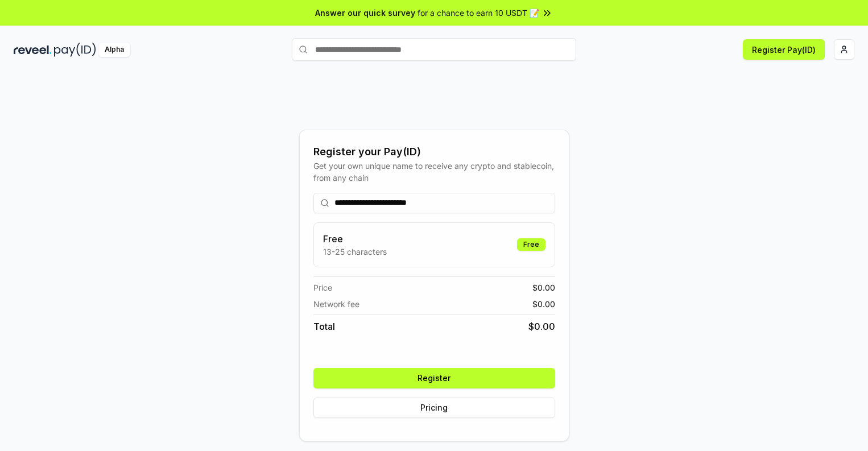 The width and height of the screenshot is (868, 451). What do you see at coordinates (32, 49) in the screenshot?
I see `img: reveel_dark` at bounding box center [32, 49].